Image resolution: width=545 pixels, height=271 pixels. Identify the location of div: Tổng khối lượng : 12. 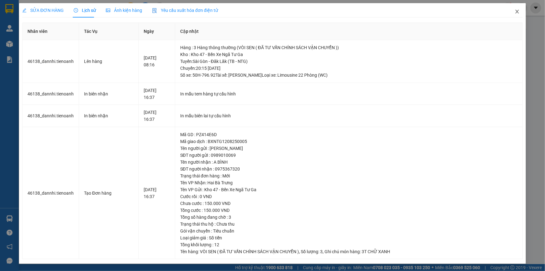
(349, 244).